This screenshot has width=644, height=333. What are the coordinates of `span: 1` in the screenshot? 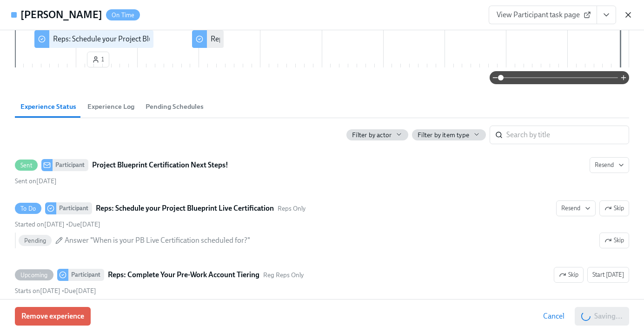 It's located at (98, 59).